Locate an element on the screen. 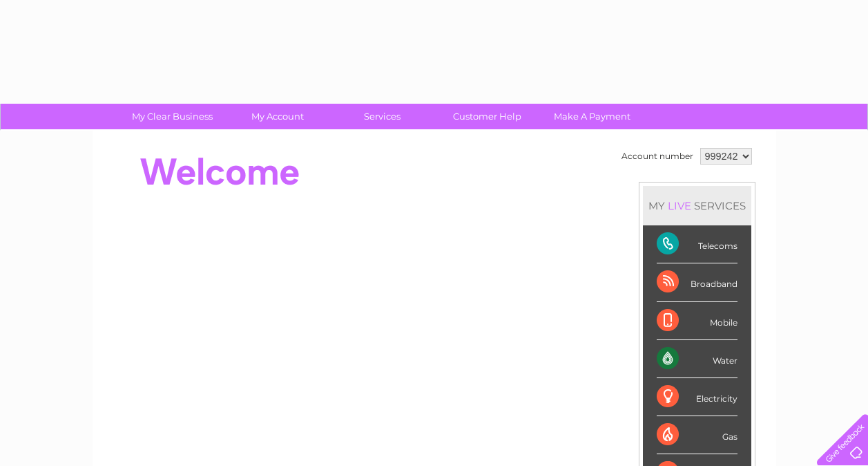 The width and height of the screenshot is (868, 466). a: My Account is located at coordinates (277, 116).